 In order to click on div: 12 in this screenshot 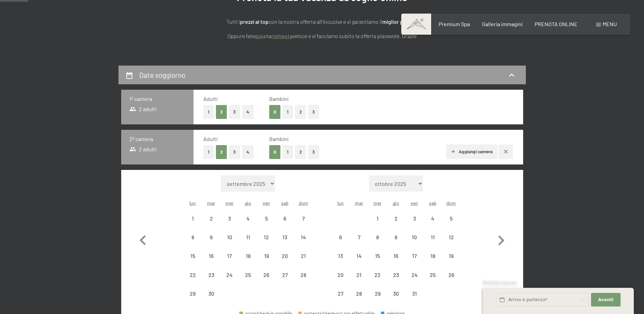, I will do `click(451, 243)`.